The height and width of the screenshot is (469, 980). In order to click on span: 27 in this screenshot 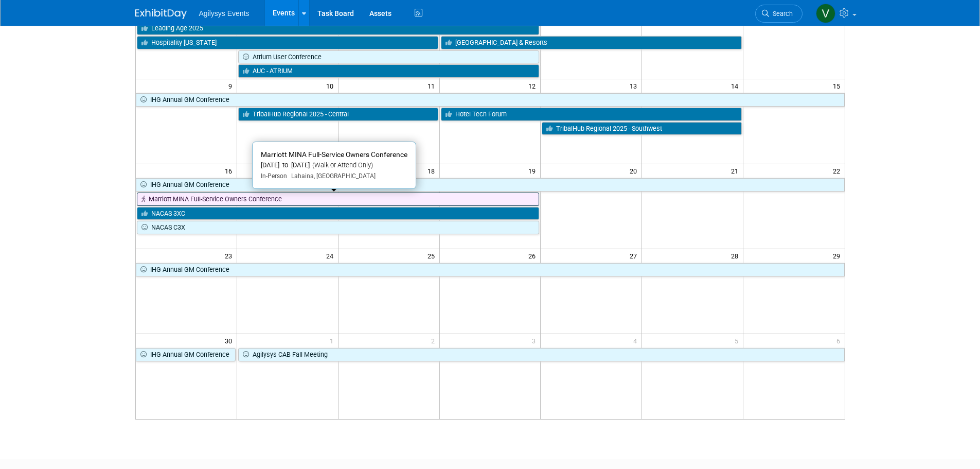, I will do `click(635, 255)`.